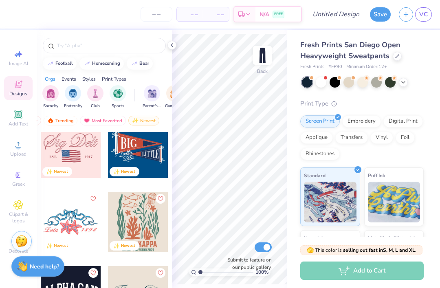 Image resolution: width=440 pixels, height=288 pixels. What do you see at coordinates (362, 104) in the screenshot?
I see `div: Print Type` at bounding box center [362, 104].